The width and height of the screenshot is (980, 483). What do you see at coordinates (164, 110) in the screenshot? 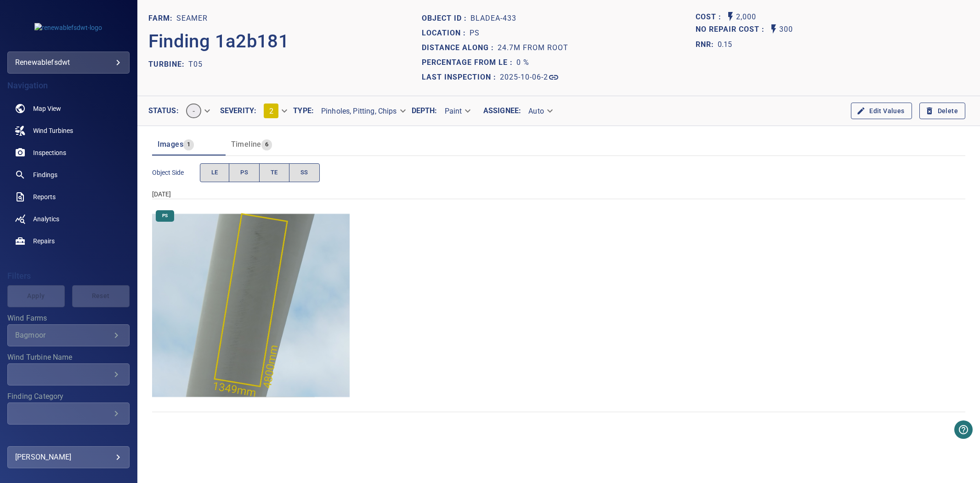
I see `label: Status :` at bounding box center [164, 110].